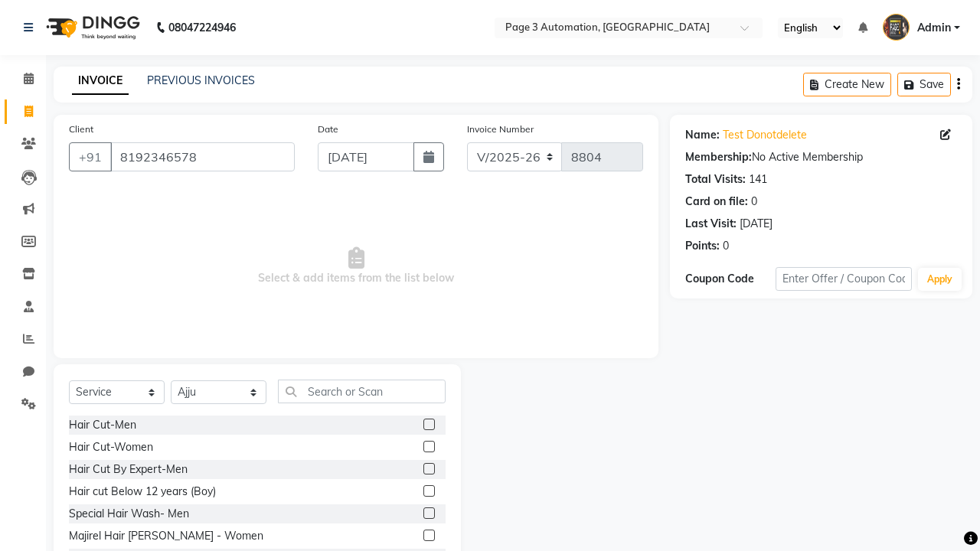 The height and width of the screenshot is (551, 980). I want to click on div: Hair Cut By Expert-Men, so click(127, 469).